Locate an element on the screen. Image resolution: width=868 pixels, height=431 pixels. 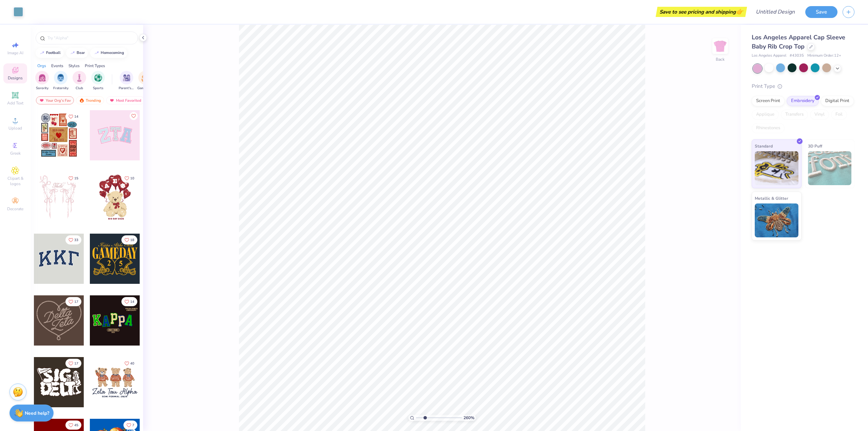
div: Print Type is located at coordinates (802, 86).